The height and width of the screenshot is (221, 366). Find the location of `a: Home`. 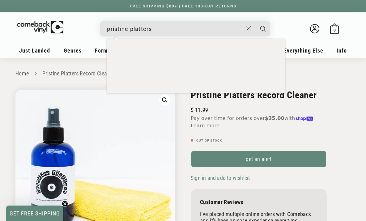

a: Home is located at coordinates (22, 73).